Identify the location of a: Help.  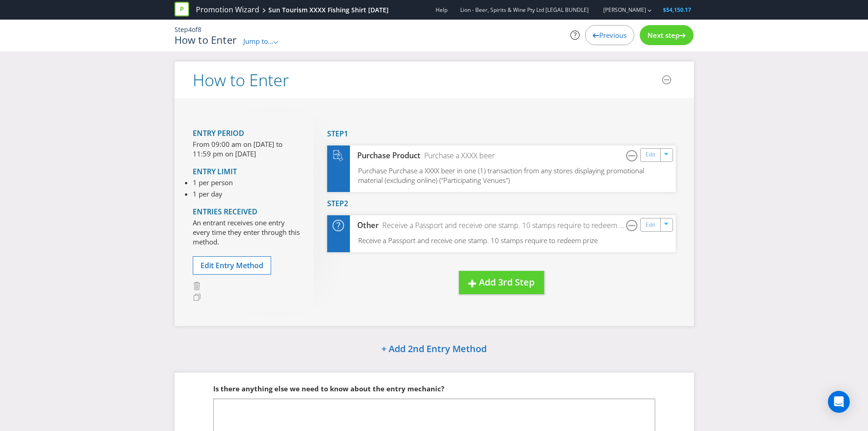
(441, 9).